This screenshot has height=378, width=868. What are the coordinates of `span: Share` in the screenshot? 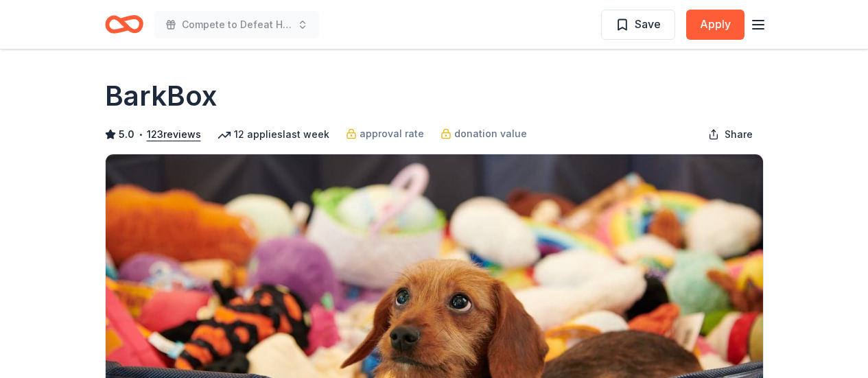 It's located at (738, 135).